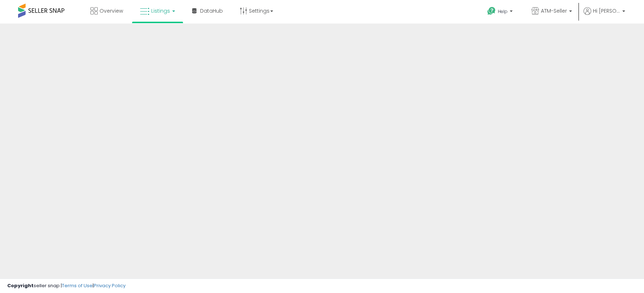 Image resolution: width=644 pixels, height=293 pixels. What do you see at coordinates (160, 11) in the screenshot?
I see `span: Listings` at bounding box center [160, 11].